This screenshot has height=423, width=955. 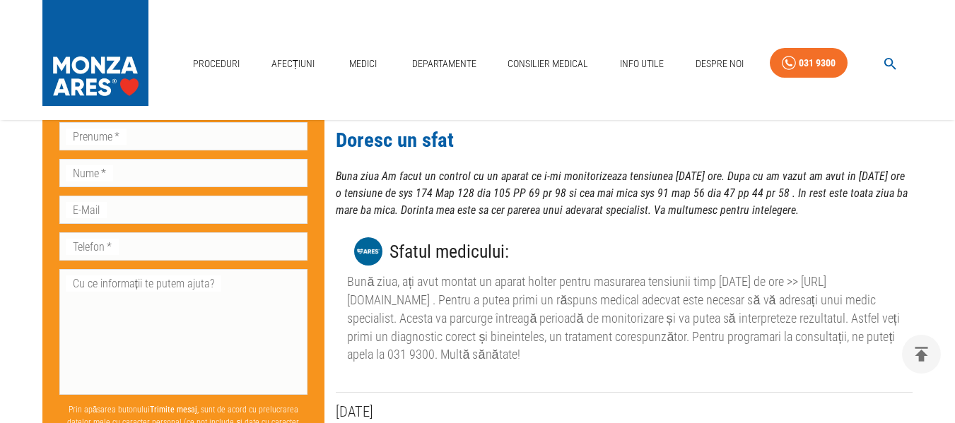 What do you see at coordinates (449, 252) in the screenshot?
I see `h3: Sfatul medicului :` at bounding box center [449, 252].